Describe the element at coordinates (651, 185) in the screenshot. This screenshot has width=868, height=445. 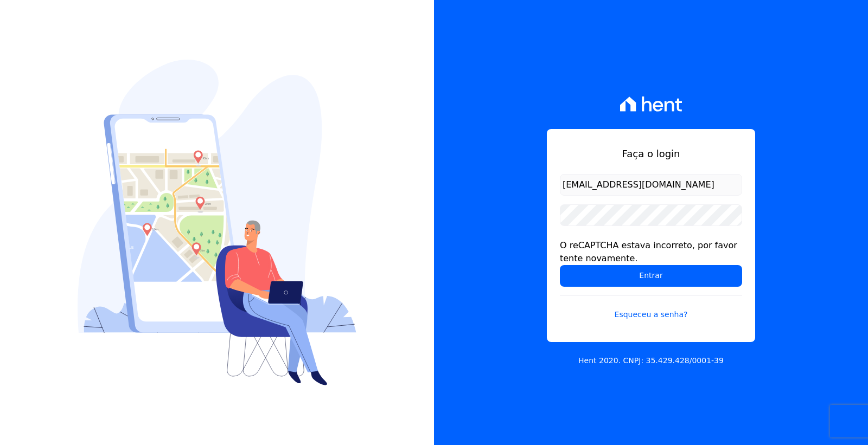
I see `input: Email` at that location.